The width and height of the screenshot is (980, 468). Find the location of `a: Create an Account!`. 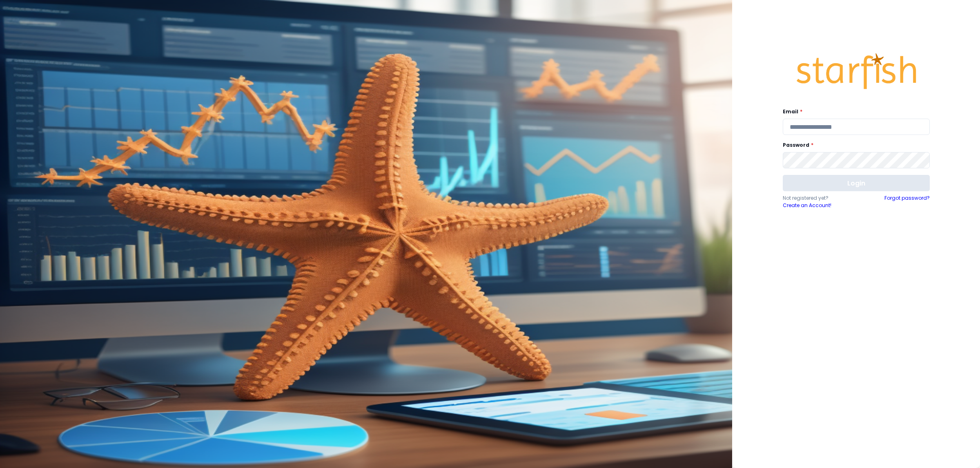

a: Create an Account! is located at coordinates (820, 206).